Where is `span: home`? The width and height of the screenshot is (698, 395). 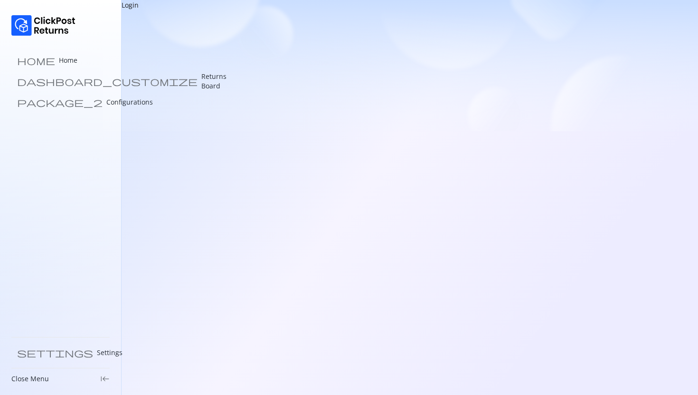 span: home is located at coordinates (36, 60).